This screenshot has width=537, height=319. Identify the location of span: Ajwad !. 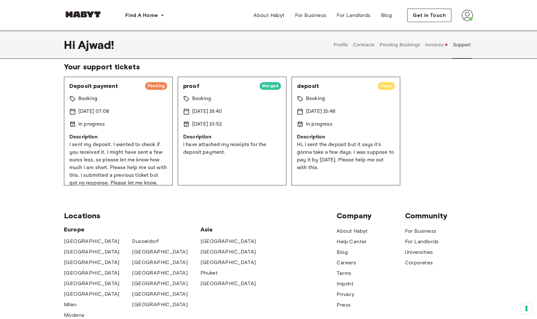
(96, 45).